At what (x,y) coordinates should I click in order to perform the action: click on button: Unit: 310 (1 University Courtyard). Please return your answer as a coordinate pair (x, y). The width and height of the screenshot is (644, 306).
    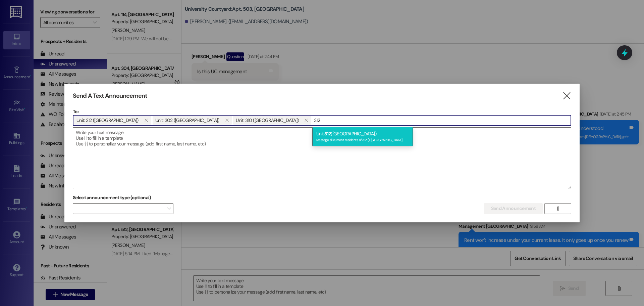
    Looking at the image, I should click on (306, 120).